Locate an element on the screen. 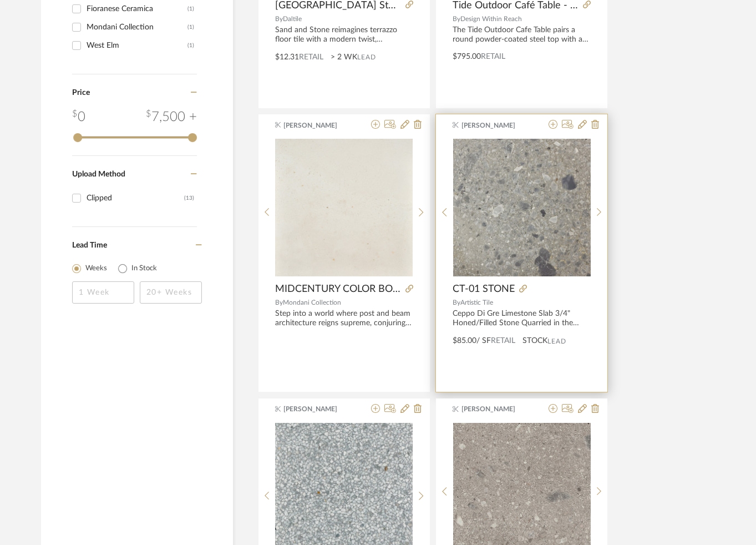  span: $795.00 is located at coordinates (467, 57).